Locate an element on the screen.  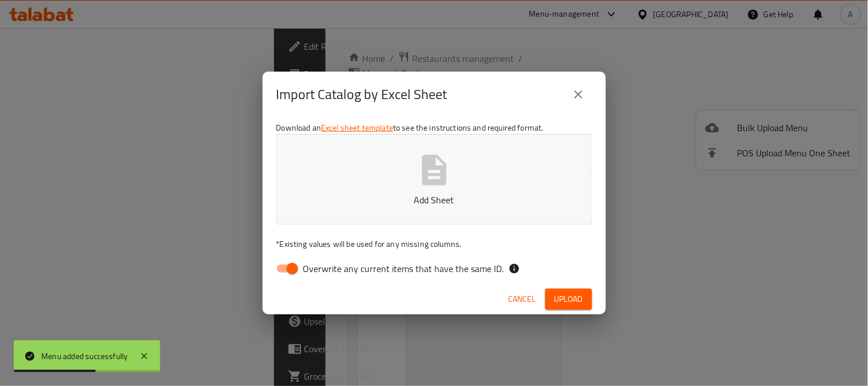
button: Upload is located at coordinates (569, 298).